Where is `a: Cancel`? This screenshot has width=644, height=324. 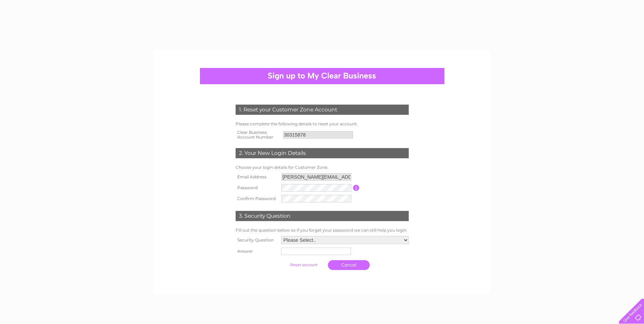
a: Cancel is located at coordinates (349, 265).